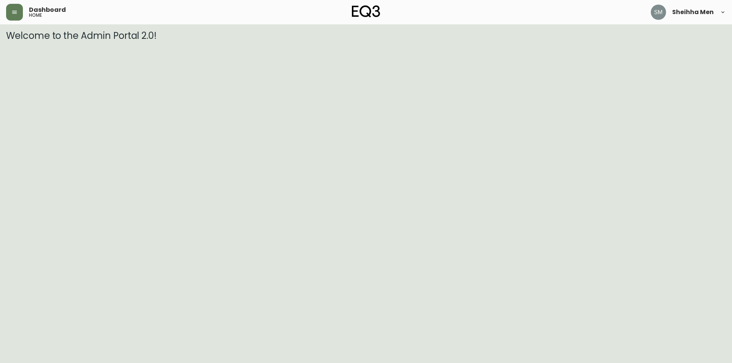  What do you see at coordinates (35, 15) in the screenshot?
I see `h5: home` at bounding box center [35, 15].